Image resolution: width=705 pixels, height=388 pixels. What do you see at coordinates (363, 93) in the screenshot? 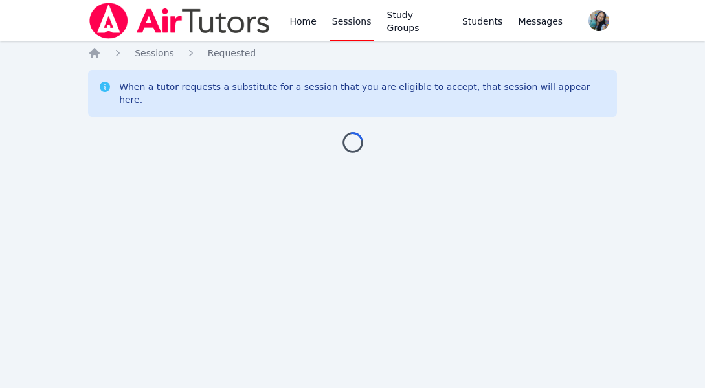
I see `div: When a tutor requests a substitute for a session that you are eligible to accept, that session wi...` at bounding box center [363, 93].